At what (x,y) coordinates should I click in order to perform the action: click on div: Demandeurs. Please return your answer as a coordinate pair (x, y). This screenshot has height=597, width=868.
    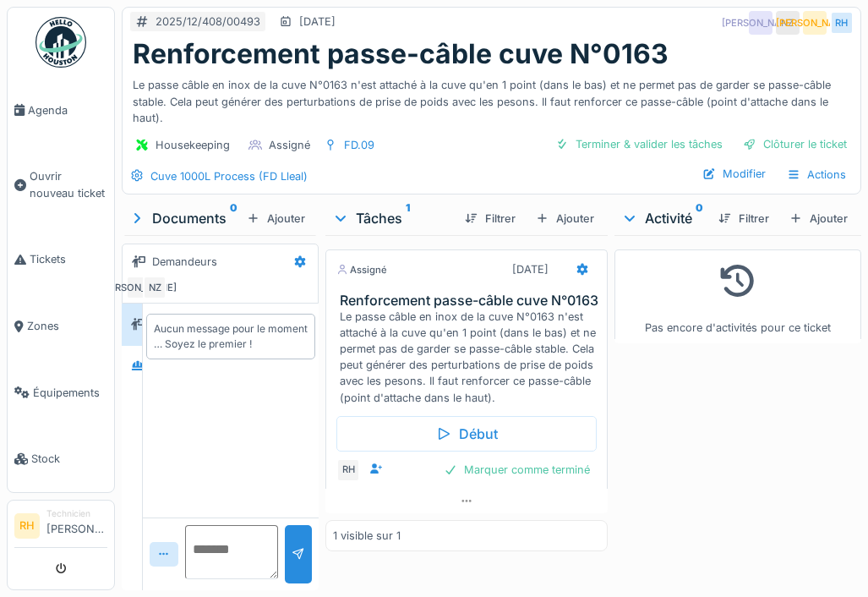
    Looking at the image, I should click on (185, 261).